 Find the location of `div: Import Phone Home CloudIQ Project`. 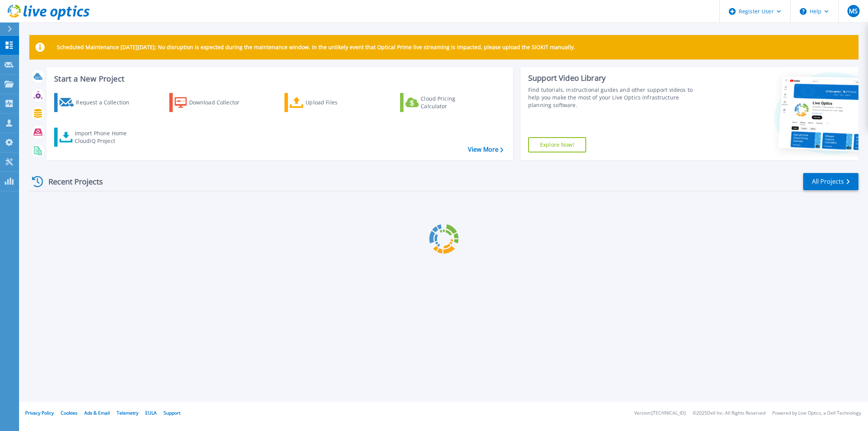

div: Import Phone Home CloudIQ Project is located at coordinates (104, 137).